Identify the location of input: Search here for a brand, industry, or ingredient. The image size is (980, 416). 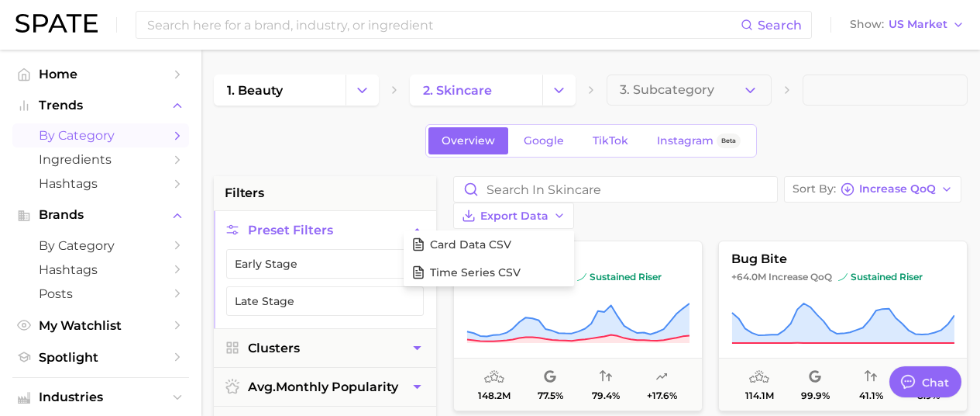
(444, 25).